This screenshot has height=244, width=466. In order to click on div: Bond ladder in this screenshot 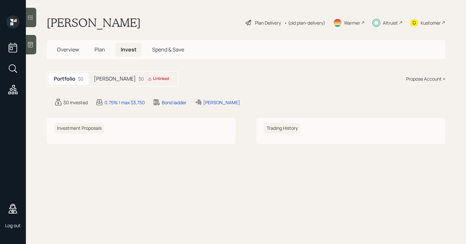, I will do `click(174, 102)`.